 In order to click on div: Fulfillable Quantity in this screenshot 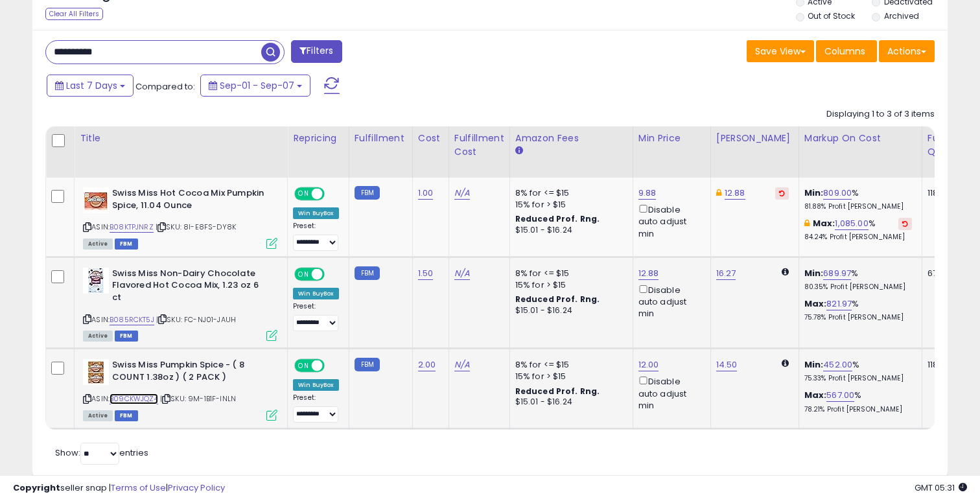, I will do `click(949, 145)`.